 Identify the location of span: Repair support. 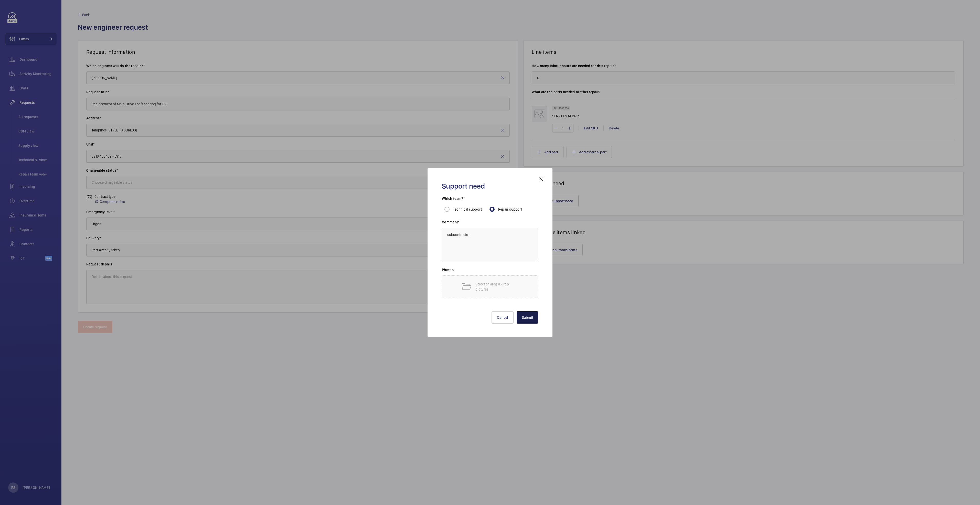
(510, 209).